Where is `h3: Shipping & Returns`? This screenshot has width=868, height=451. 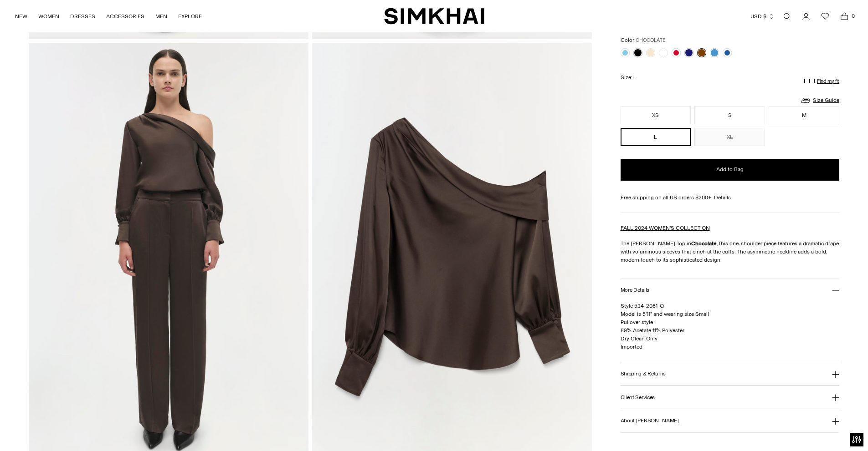
h3: Shipping & Returns is located at coordinates (643, 374).